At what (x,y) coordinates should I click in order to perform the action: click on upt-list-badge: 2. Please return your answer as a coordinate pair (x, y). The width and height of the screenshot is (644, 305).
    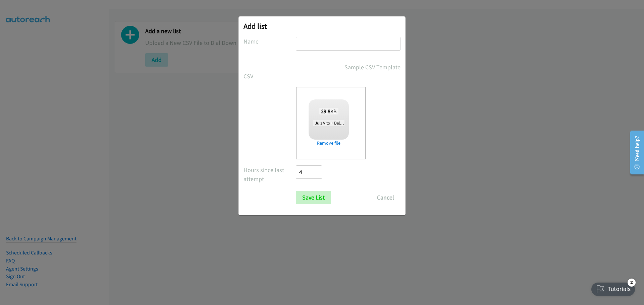
    Looking at the image, I should click on (44, 7).